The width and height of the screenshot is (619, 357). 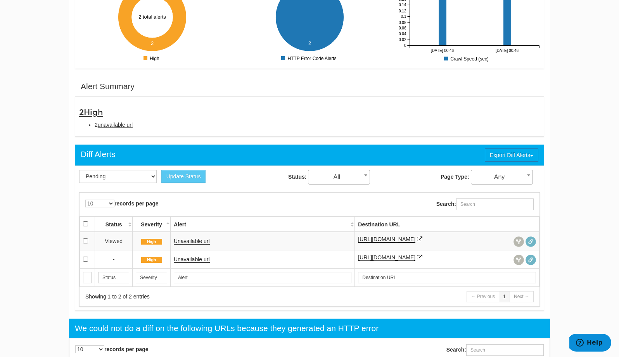 I want to click on strong: Page Type:, so click(x=455, y=177).